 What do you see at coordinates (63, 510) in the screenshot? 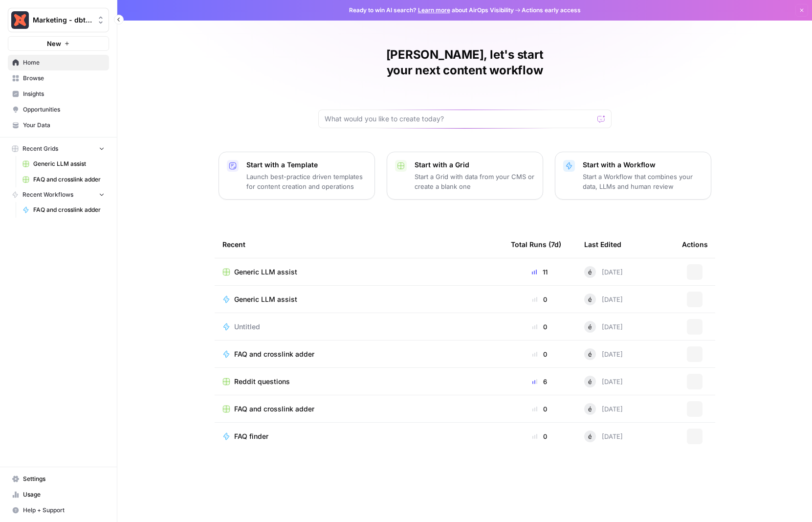
I see `span: Help + Support` at bounding box center [63, 510].